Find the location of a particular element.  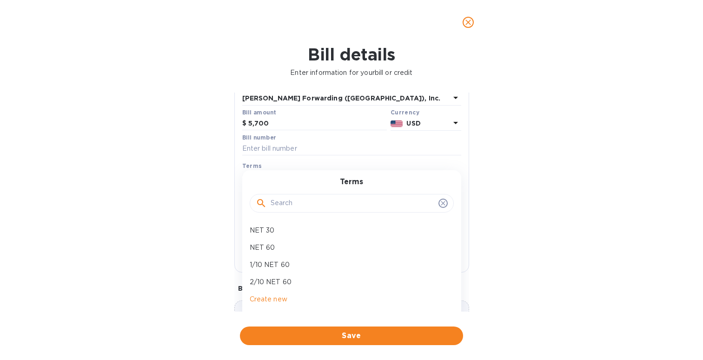

p: 1/10 NET 60 is located at coordinates (348, 265).